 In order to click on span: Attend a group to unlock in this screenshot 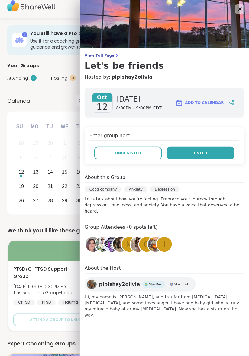, I will do `click(58, 321)`.